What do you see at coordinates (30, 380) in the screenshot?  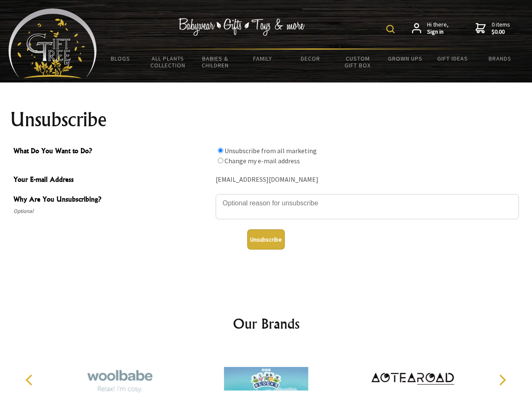 I see `button: Previous` at bounding box center [30, 380].